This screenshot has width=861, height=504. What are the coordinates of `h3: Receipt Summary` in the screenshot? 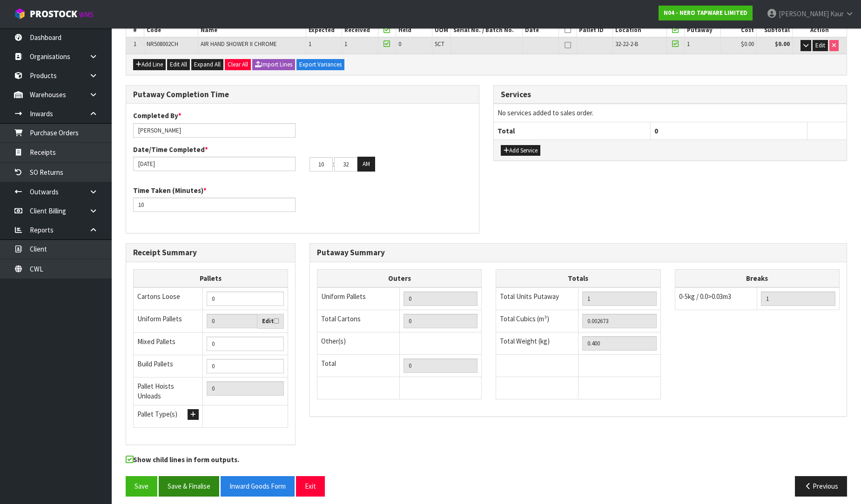 It's located at (210, 252).